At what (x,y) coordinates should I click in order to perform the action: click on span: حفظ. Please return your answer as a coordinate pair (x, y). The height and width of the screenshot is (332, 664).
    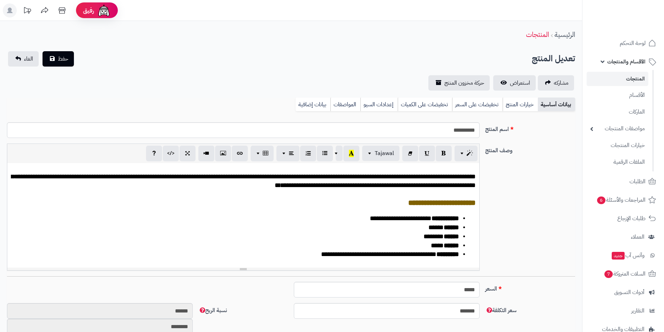
    Looking at the image, I should click on (63, 59).